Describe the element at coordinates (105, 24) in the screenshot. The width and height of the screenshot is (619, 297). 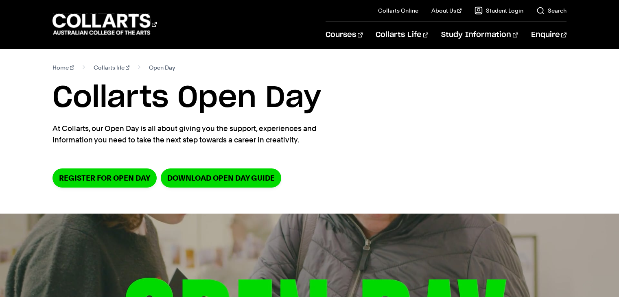
I see `div: Go to homepage` at that location.